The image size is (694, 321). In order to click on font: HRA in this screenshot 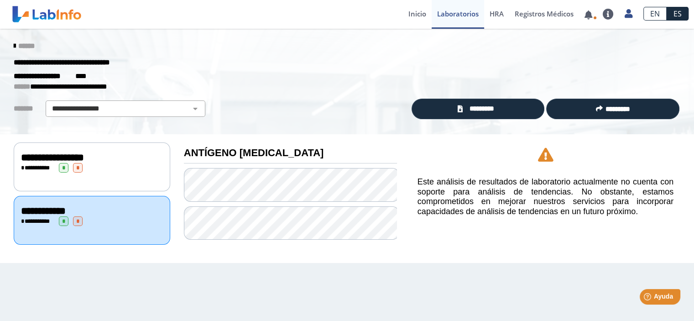, I will do `click(497, 14)`.